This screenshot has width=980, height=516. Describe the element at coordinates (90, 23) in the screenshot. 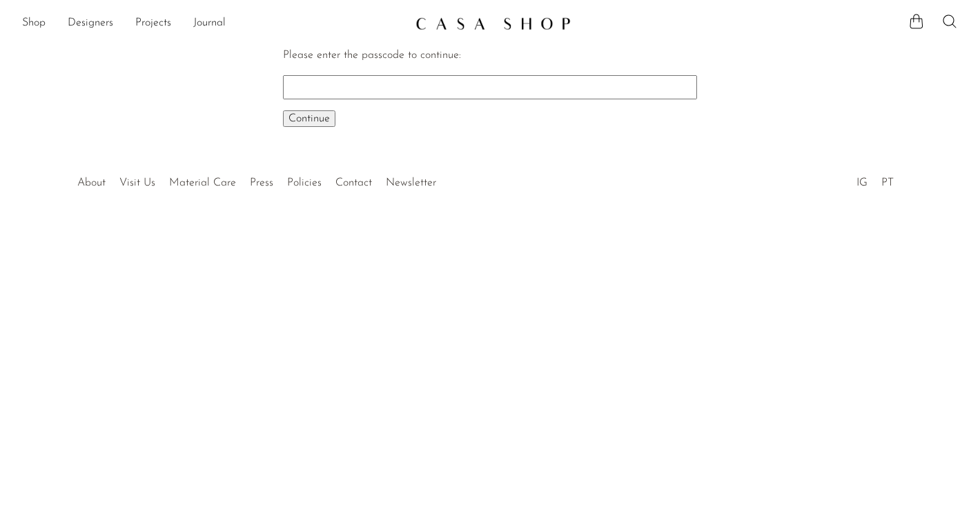

I see `a: Designers` at that location.